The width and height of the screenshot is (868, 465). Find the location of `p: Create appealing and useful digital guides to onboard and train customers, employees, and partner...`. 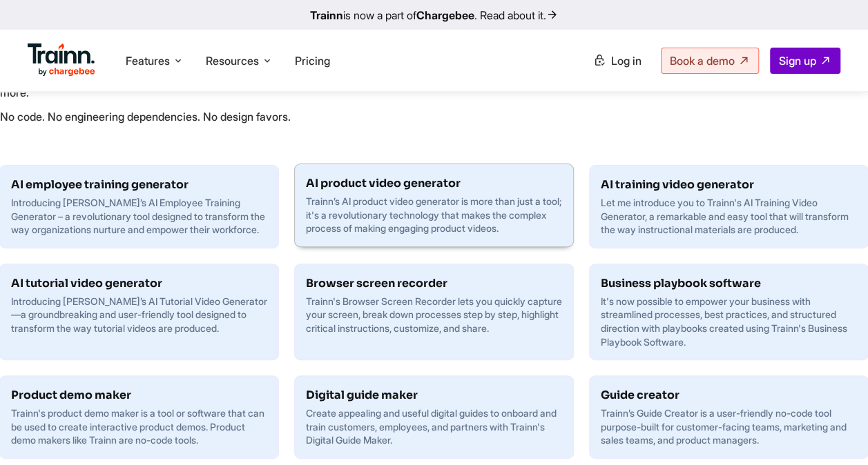

p: Create appealing and useful digital guides to onboard and train customers, employees, and partner... is located at coordinates (433, 426).